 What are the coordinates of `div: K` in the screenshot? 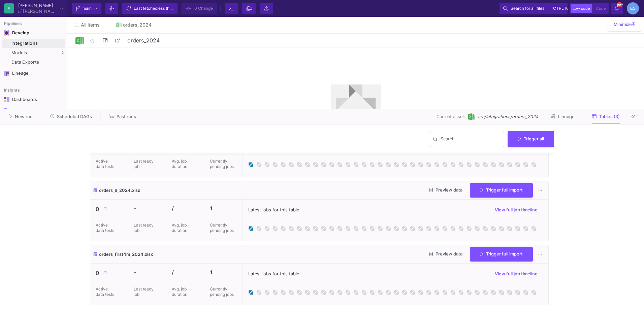 It's located at (9, 8).